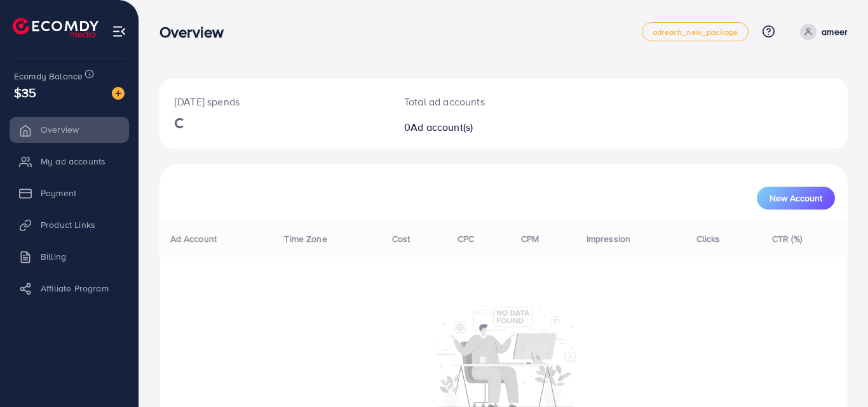 The height and width of the screenshot is (407, 868). I want to click on a: ameer, so click(820, 32).